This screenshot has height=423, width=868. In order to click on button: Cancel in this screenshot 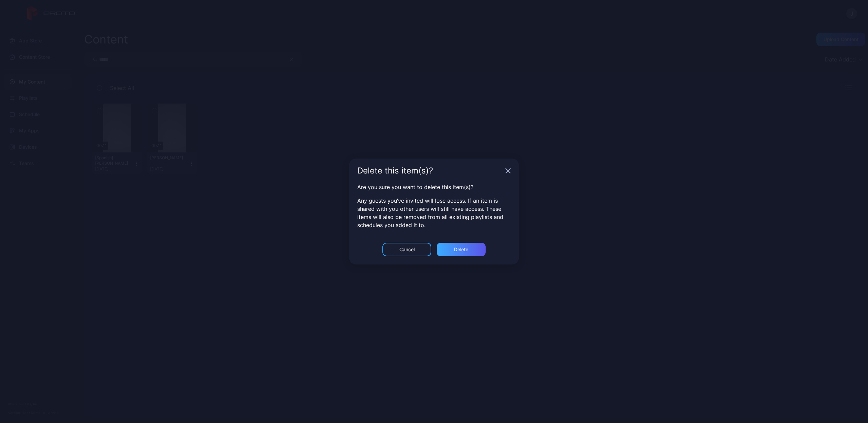, I will do `click(407, 250)`.